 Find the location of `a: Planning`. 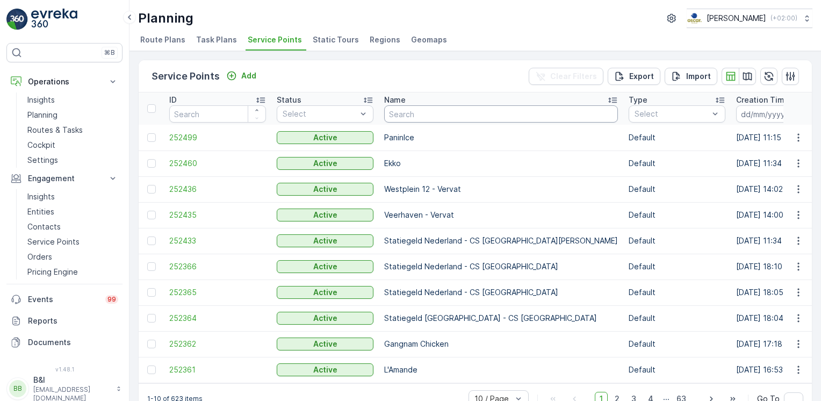

a: Planning is located at coordinates (72, 115).